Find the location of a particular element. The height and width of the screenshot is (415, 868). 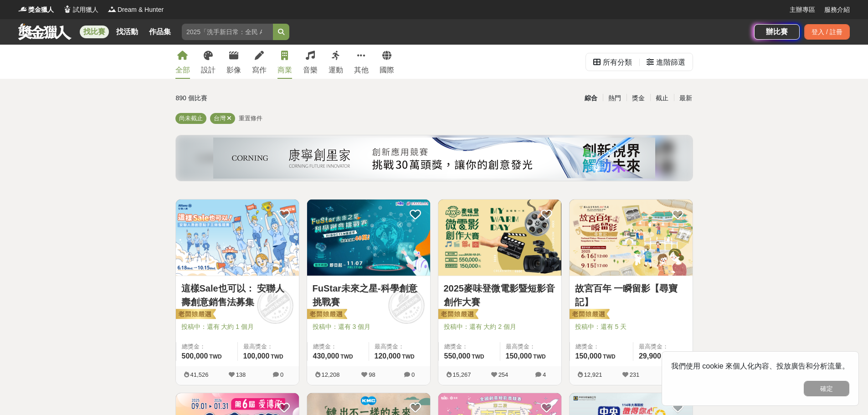

div: 全部 is located at coordinates (183, 70).